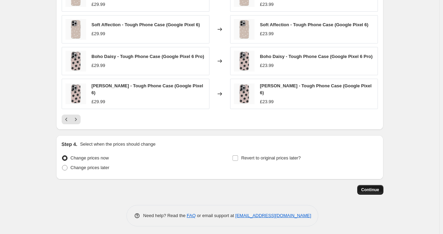 This screenshot has height=234, width=443. Describe the element at coordinates (271, 157) in the screenshot. I see `span: Revert to original prices later?` at that location.